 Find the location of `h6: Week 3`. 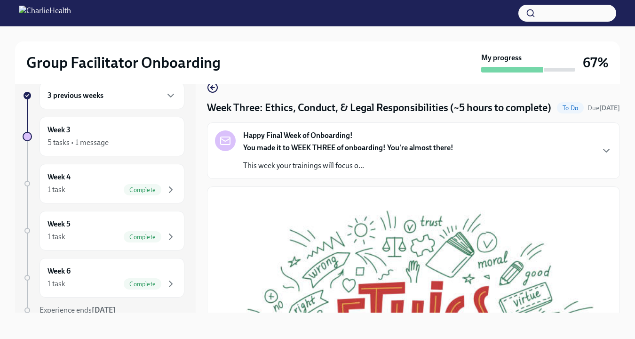

h6: Week 3 is located at coordinates (59, 130).